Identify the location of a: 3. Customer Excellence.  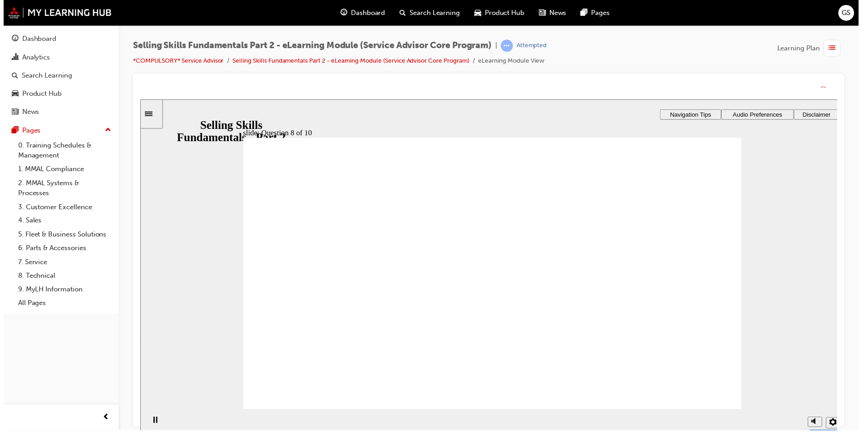
(62, 208).